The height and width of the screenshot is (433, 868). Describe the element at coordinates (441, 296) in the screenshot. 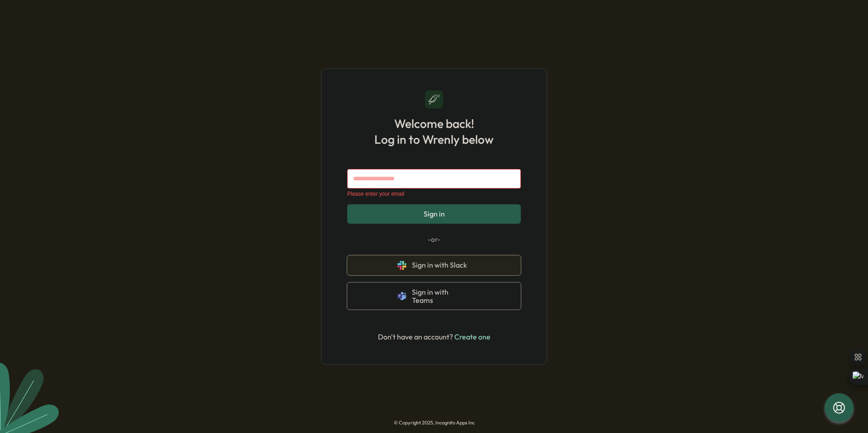

I see `span: Sign in with Teams` at that location.